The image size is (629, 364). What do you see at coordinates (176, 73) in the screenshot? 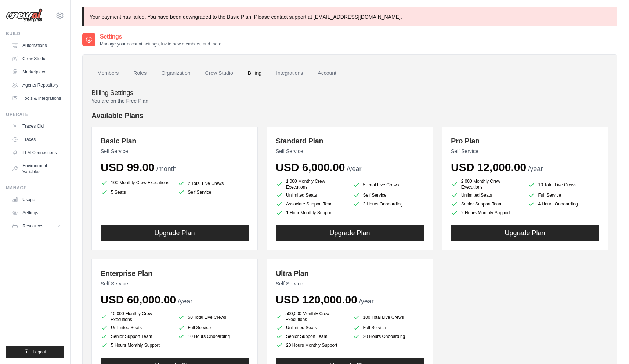
I see `a: Organization` at bounding box center [176, 73].